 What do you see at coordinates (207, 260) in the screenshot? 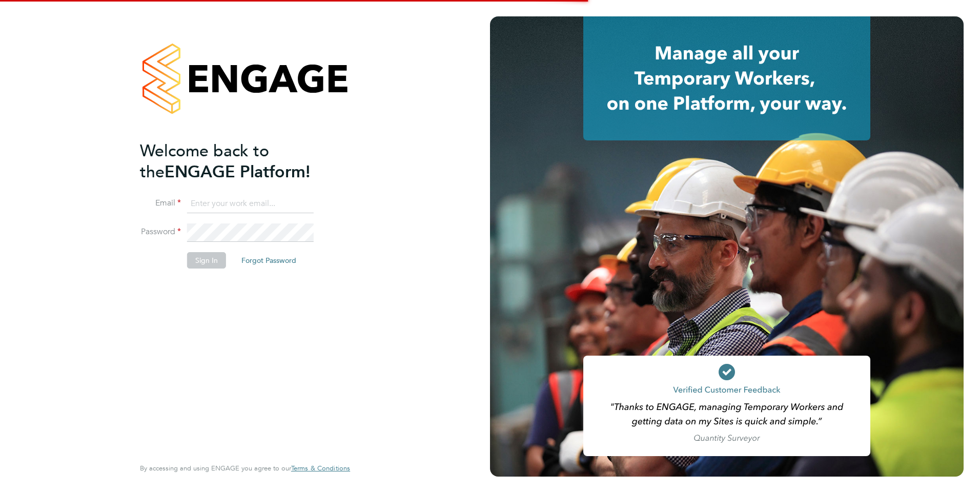
I see `button: Sign In` at bounding box center [207, 260].